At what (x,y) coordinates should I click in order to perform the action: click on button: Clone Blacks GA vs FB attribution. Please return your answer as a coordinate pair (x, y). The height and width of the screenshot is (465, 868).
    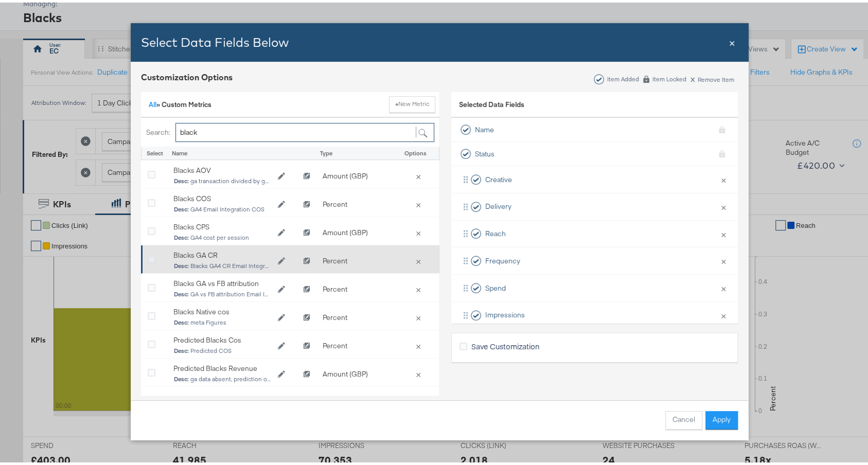
    Looking at the image, I should click on (307, 287).